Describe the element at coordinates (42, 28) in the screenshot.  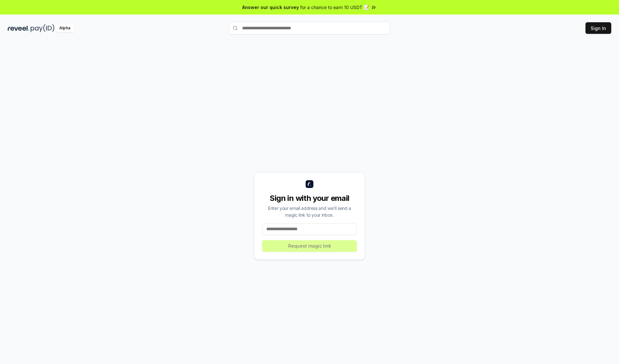
I see `img: pay_id` at that location.